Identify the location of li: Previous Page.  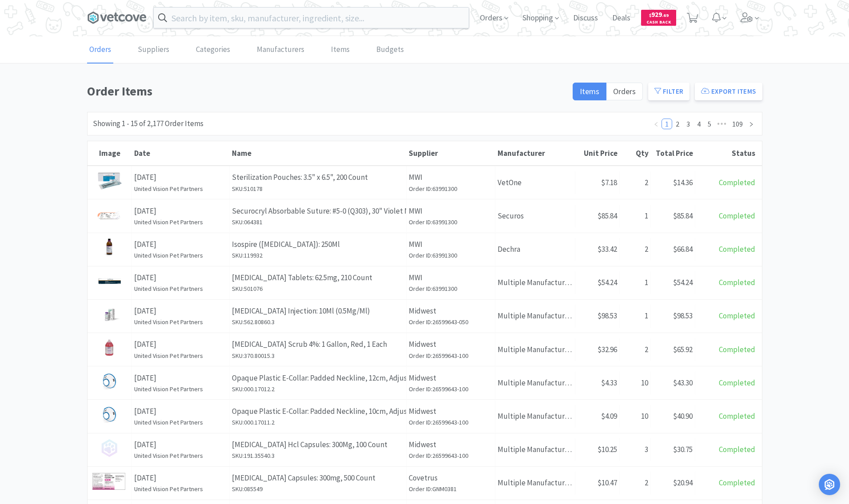
(657, 123).